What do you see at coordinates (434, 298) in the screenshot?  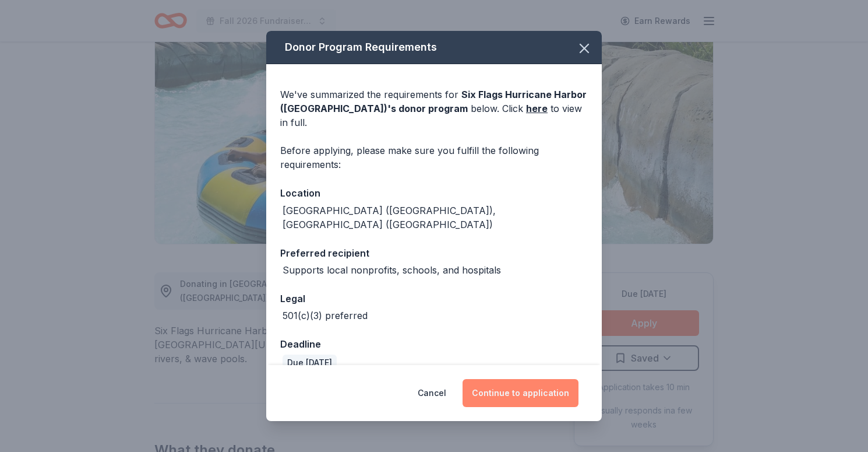 I see `div: Legal` at bounding box center [434, 298].